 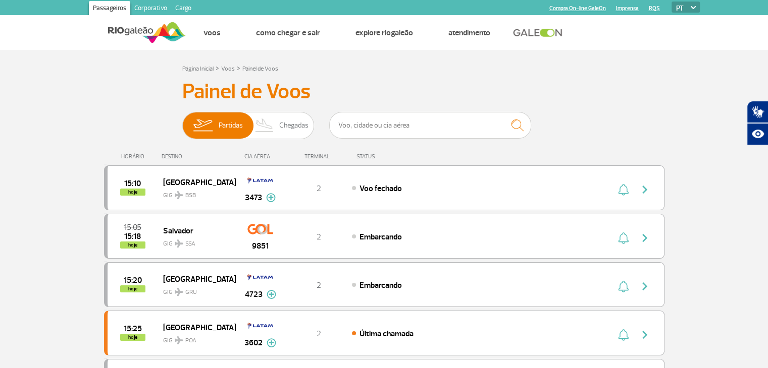 I want to click on span: Última chamada, so click(x=386, y=334).